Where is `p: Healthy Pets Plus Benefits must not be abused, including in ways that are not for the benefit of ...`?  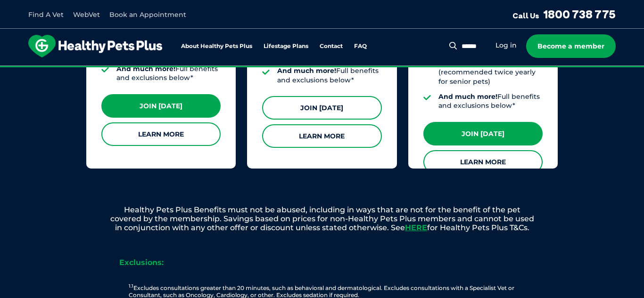 p: Healthy Pets Plus Benefits must not be abused, including in ways that are not for the benefit of ... is located at coordinates (322, 219).